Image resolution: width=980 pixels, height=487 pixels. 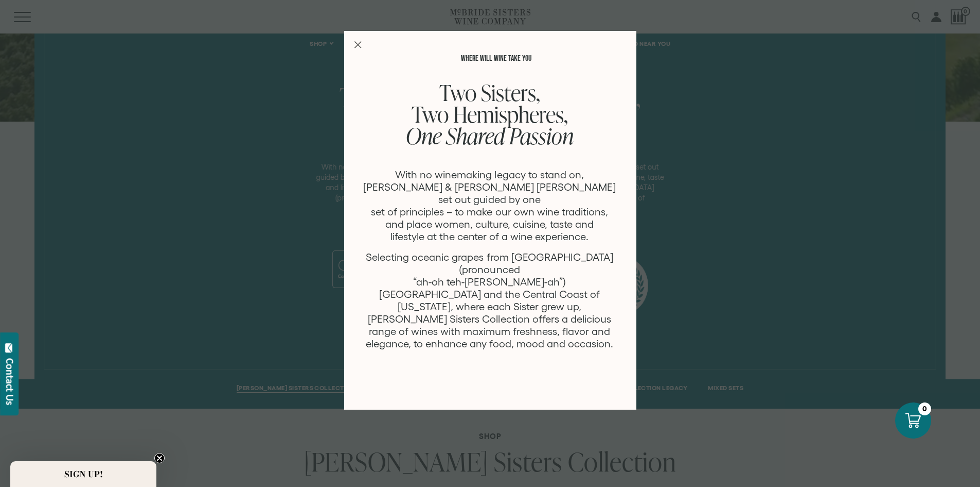 What do you see at coordinates (358, 44) in the screenshot?
I see `button: Close Modal` at bounding box center [358, 44].